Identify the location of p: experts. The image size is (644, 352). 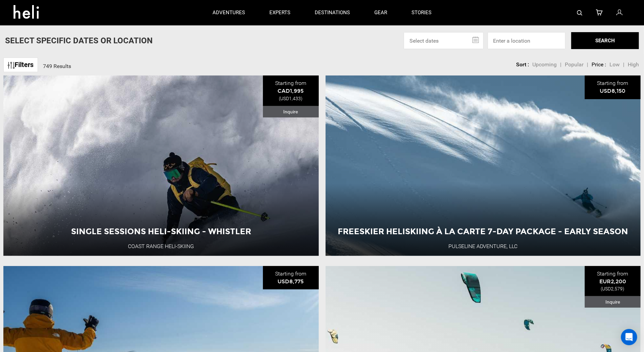
(280, 13).